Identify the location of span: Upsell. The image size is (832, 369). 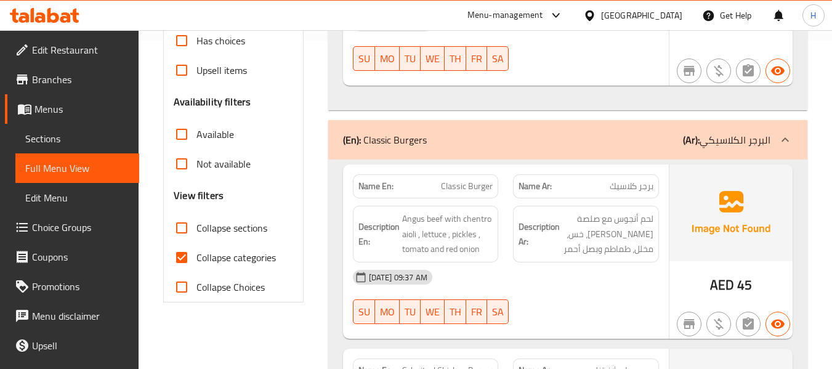
(81, 346).